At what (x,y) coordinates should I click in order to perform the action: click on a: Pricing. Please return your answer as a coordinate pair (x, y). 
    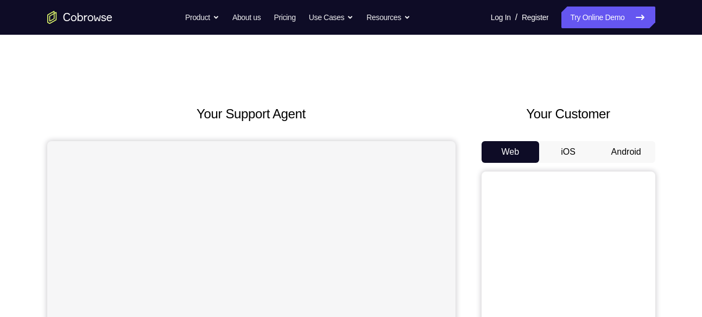
    Looking at the image, I should click on (284, 17).